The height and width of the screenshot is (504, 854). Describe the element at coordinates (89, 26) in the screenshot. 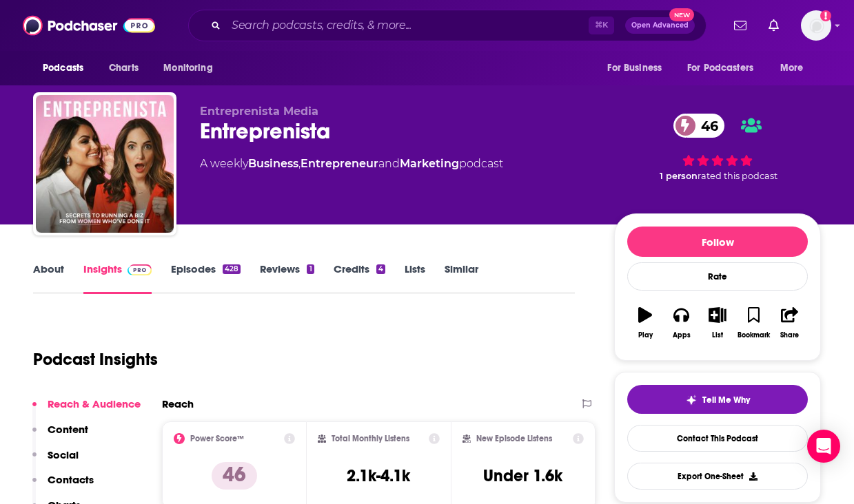

I see `a: Podchaser - Follow, Share and Rate Podcasts` at that location.